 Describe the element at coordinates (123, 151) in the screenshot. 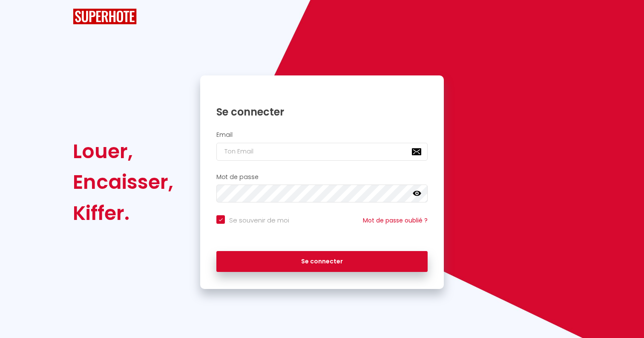

I see `div: Louer,` at that location.